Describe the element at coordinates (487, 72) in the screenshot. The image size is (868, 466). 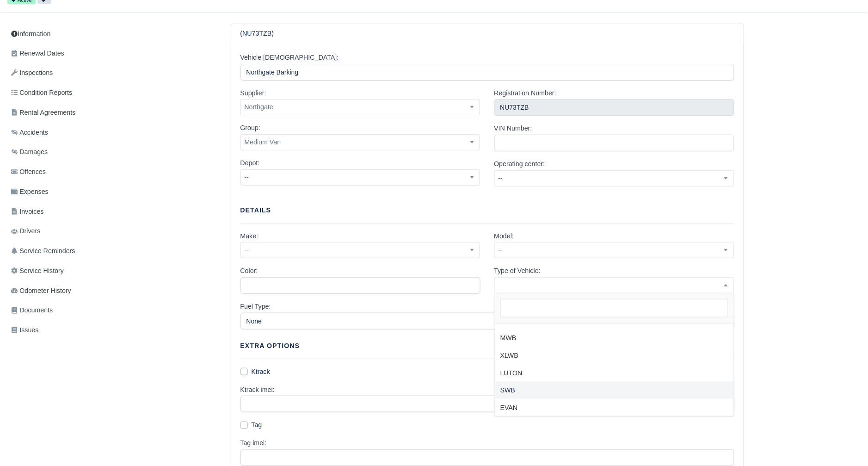
I see `input: e.g. Vehicle1` at that location.